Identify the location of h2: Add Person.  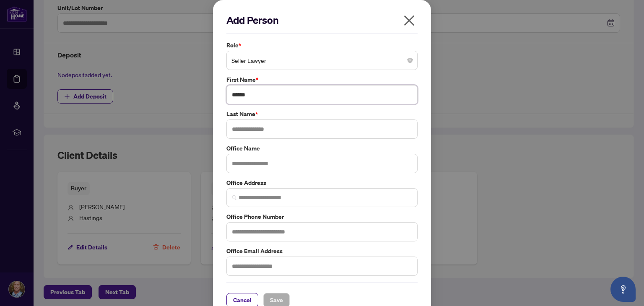
(322, 20).